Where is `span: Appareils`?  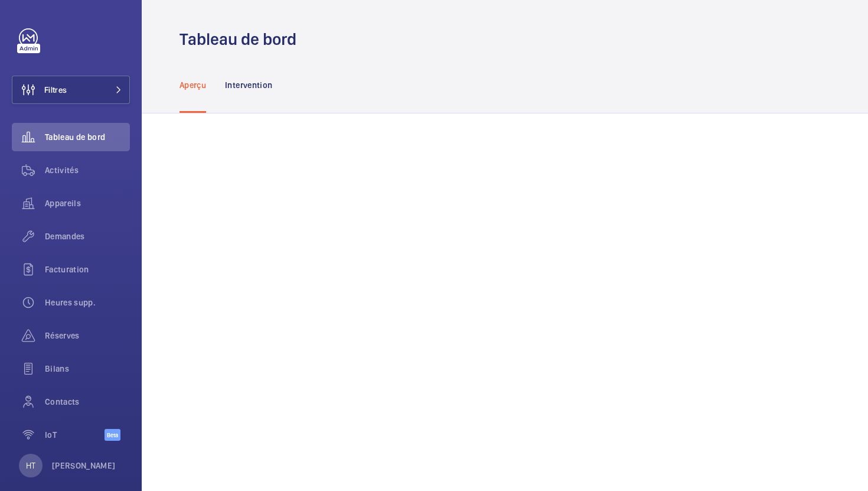 span: Appareils is located at coordinates (87, 203).